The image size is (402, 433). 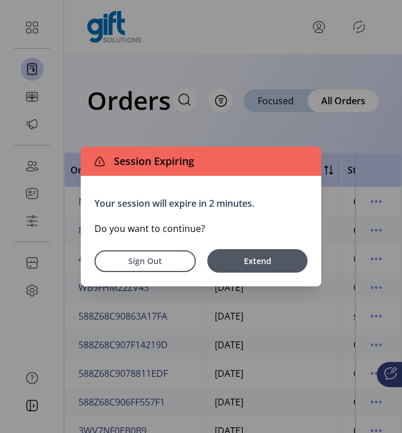 What do you see at coordinates (201, 203) in the screenshot?
I see `p: Your session will expire in 2 minutes.` at bounding box center [201, 203].